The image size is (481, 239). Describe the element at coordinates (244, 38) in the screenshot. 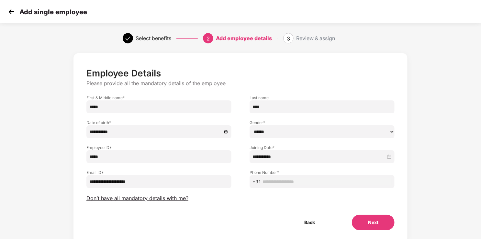

I see `div: Add employee details` at that location.